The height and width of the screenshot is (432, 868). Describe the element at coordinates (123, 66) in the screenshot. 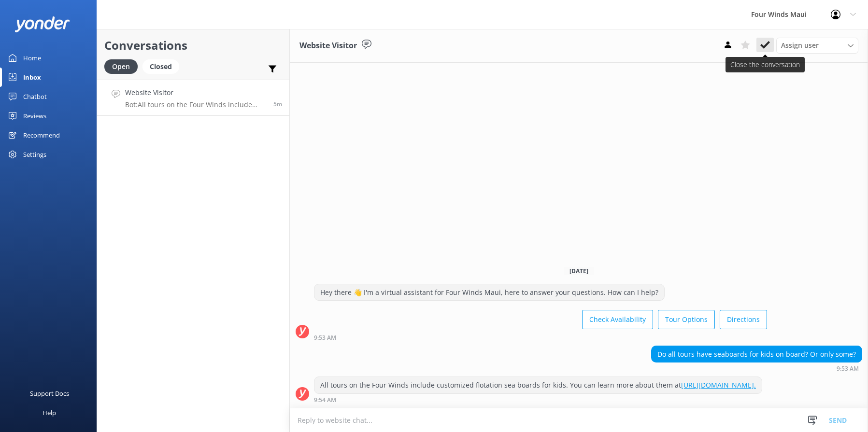

I see `a: Open` at that location.